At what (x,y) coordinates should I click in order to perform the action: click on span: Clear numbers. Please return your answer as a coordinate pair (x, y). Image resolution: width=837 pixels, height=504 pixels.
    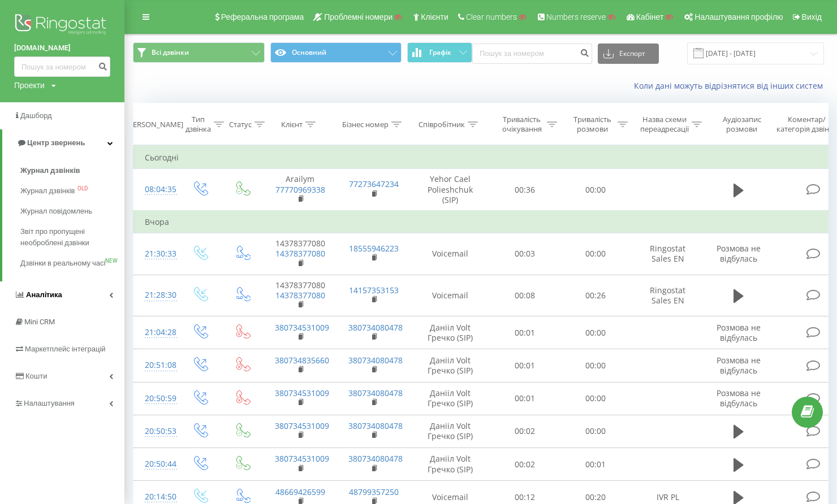
    Looking at the image, I should click on (491, 17).